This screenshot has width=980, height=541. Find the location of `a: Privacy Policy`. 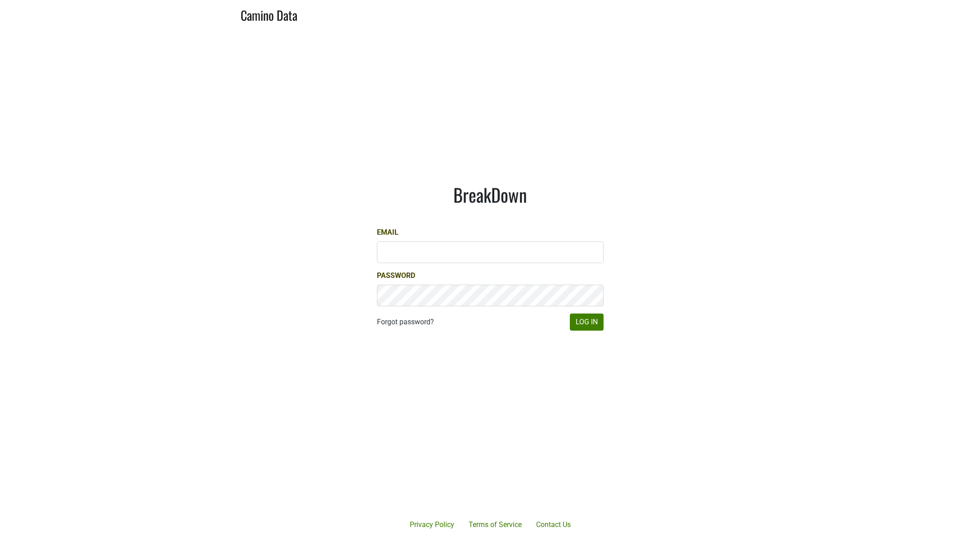

a: Privacy Policy is located at coordinates (432, 524).